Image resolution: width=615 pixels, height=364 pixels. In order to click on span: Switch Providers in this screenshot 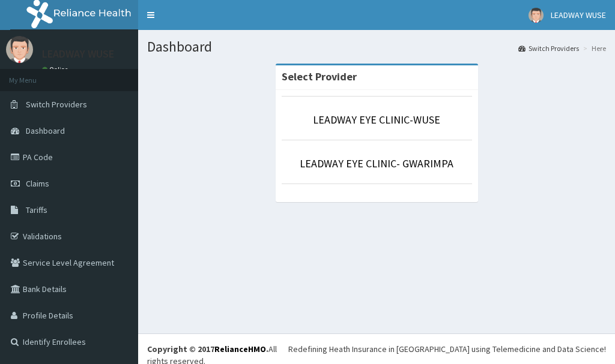, I will do `click(56, 105)`.